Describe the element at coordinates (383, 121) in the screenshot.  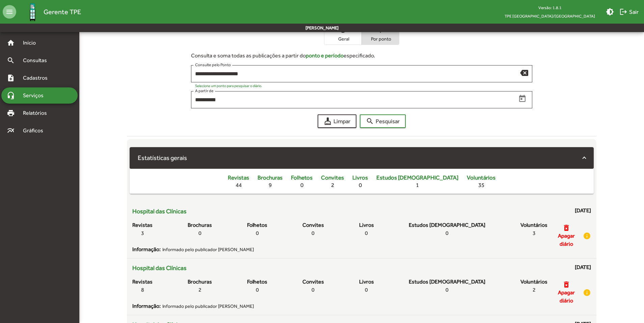
I see `span: Pesquisar` at that location.